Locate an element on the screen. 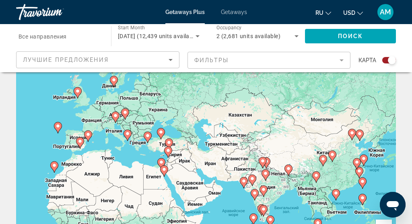 Image resolution: width=412 pixels, height=224 pixels. span: Поиск is located at coordinates (350, 36).